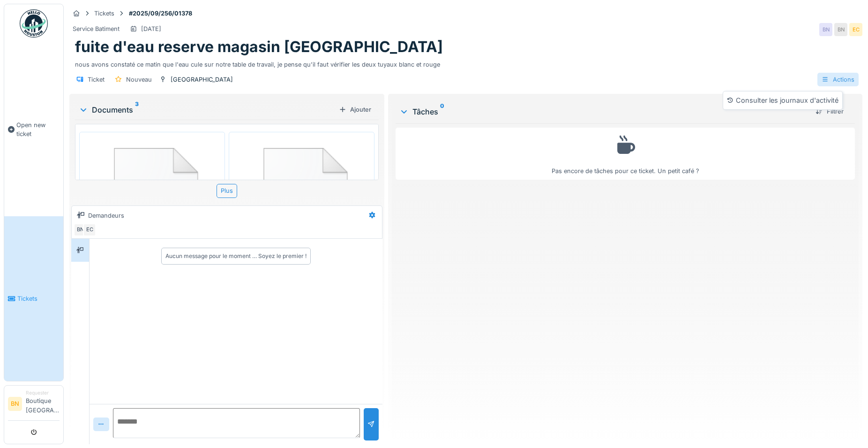 Image resolution: width=868 pixels, height=448 pixels. Describe the element at coordinates (838, 79) in the screenshot. I see `div: Actions` at that location.